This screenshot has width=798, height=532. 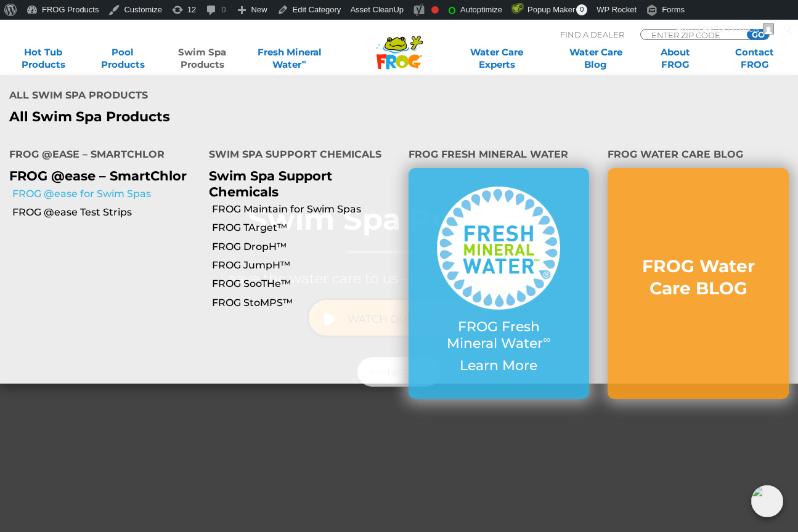 What do you see at coordinates (499, 335) in the screenshot?
I see `p: FROG Fresh Mineral Water` at bounding box center [499, 335].